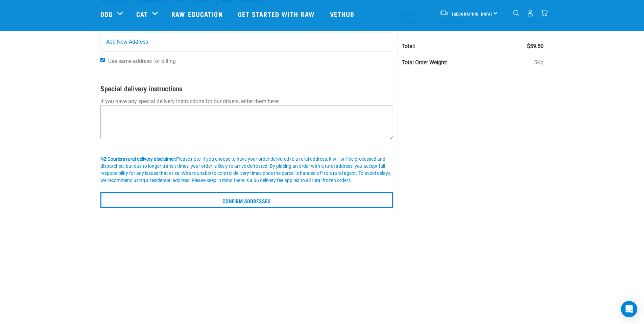 The height and width of the screenshot is (324, 644). I want to click on strong: Total:, so click(408, 46).